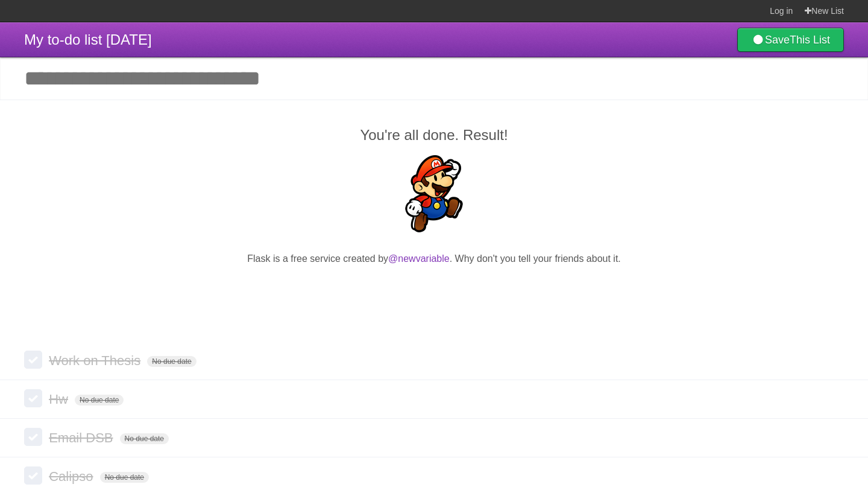  Describe the element at coordinates (73, 476) in the screenshot. I see `span: Calipso` at that location.